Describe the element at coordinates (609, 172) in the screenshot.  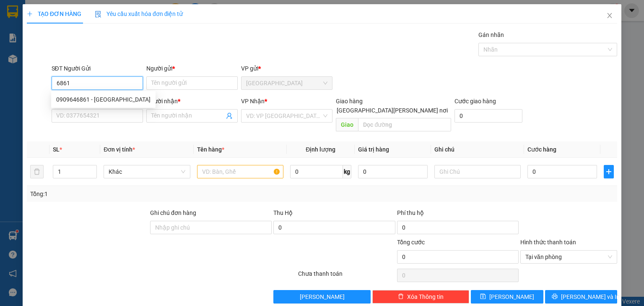
I see `button: plus` at that location.